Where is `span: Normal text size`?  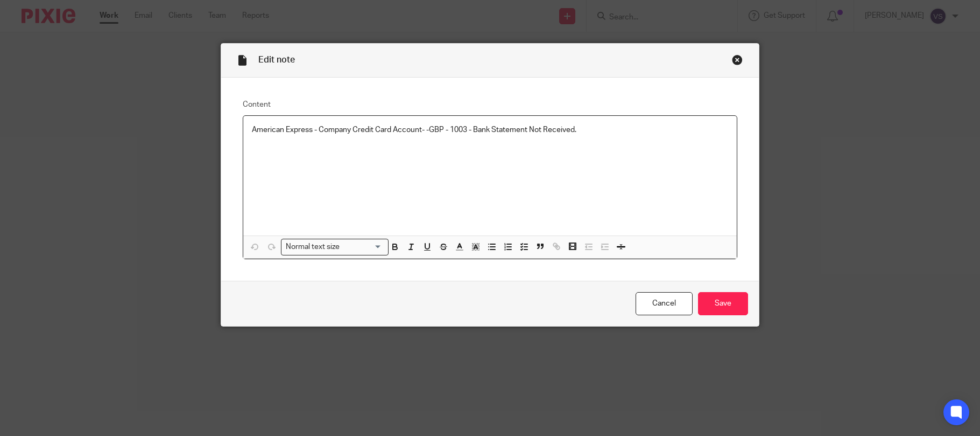 span: Normal text size is located at coordinates (313, 247).